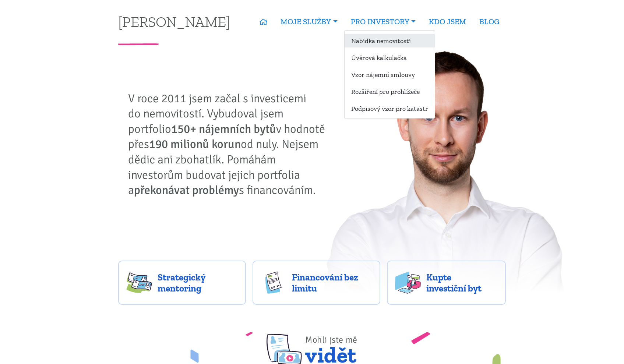  I want to click on span: Mohli jste mě, so click(331, 340).